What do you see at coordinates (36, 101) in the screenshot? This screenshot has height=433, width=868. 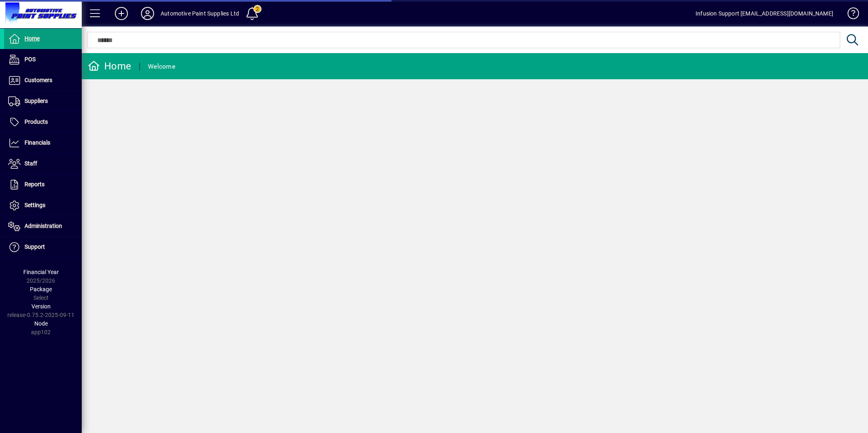 I see `span: Suppliers` at bounding box center [36, 101].